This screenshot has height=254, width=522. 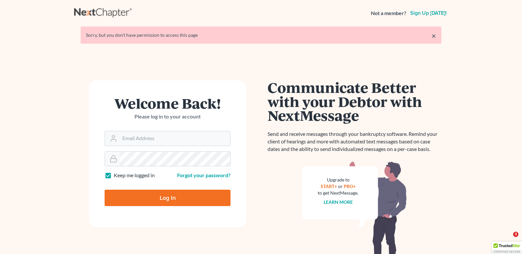 I want to click on div: to get NextMessage., so click(x=338, y=193).